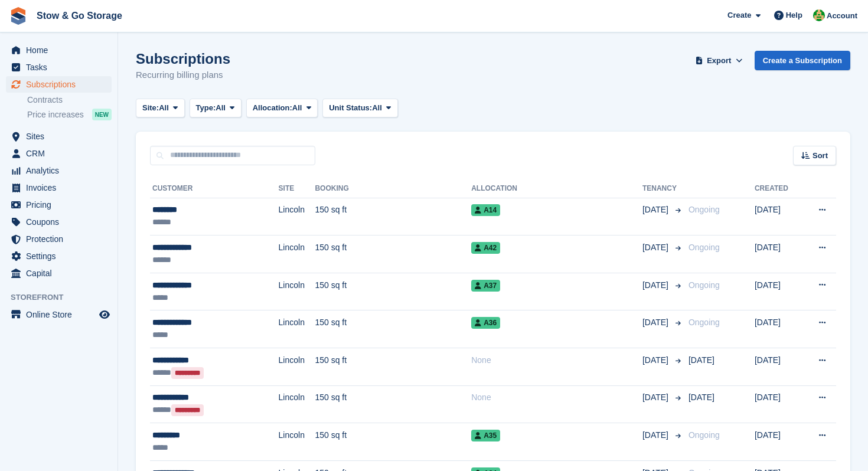 The width and height of the screenshot is (868, 471). Describe the element at coordinates (151, 108) in the screenshot. I see `span: Site:` at that location.